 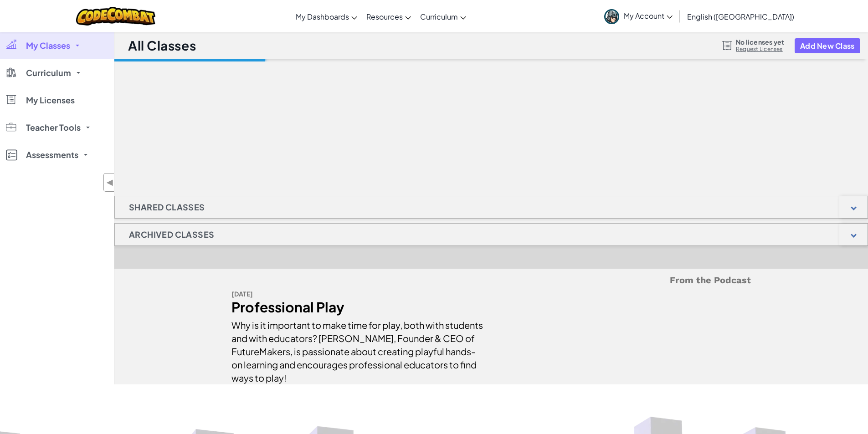 What do you see at coordinates (639, 16) in the screenshot?
I see `a: My Account` at bounding box center [639, 16].